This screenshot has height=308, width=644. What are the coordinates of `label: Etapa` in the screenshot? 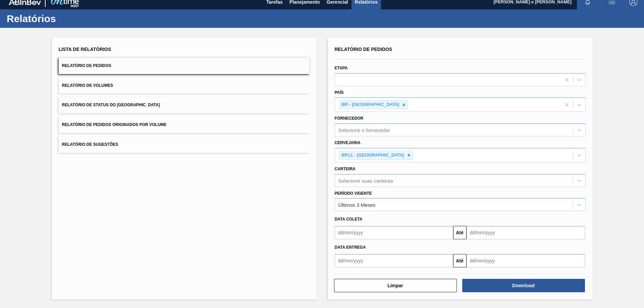 It's located at (341, 68).